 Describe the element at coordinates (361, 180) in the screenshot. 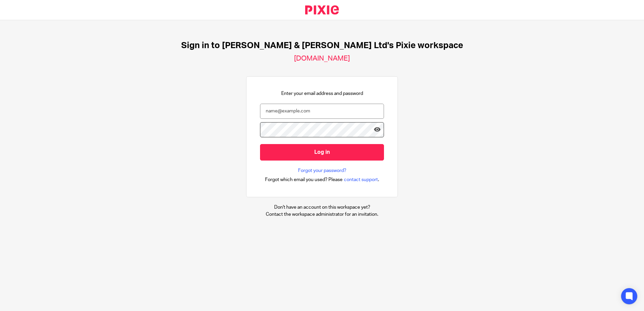

I see `span: contact support` at that location.